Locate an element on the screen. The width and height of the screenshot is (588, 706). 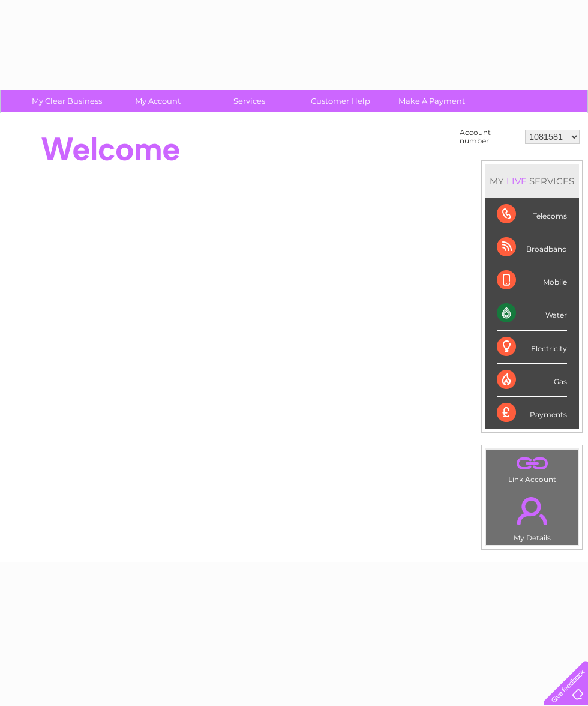
div: Broadband is located at coordinates (532, 247).